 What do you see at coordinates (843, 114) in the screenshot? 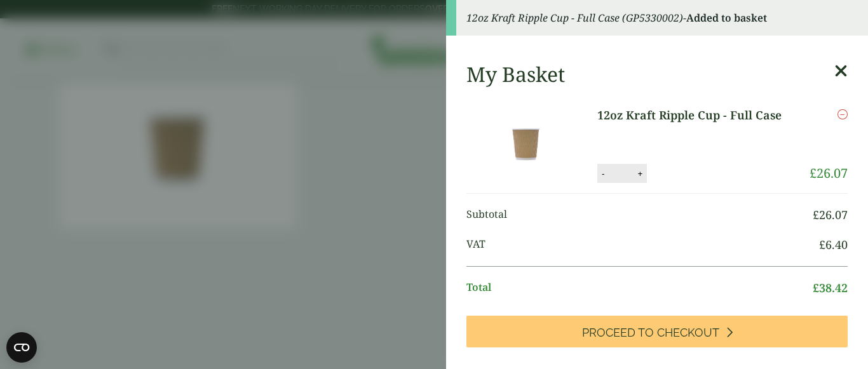
I see `a: Remove this item` at bounding box center [843, 114].